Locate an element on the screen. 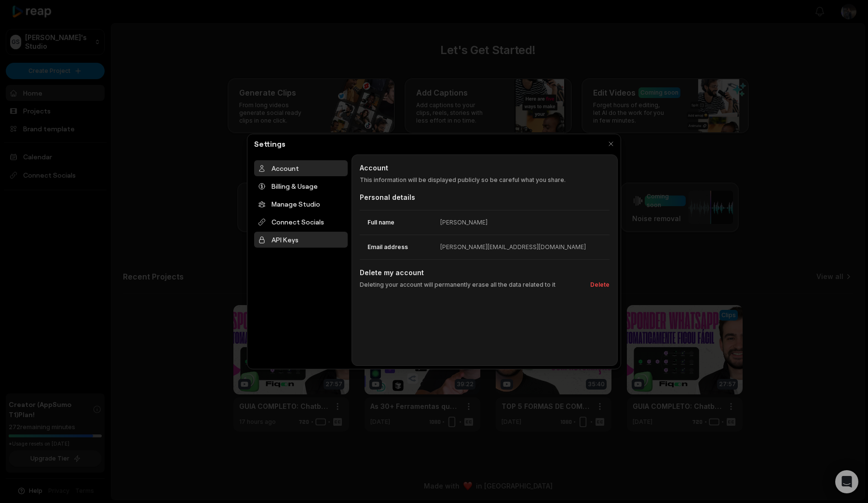  button: Delete is located at coordinates (598, 284).